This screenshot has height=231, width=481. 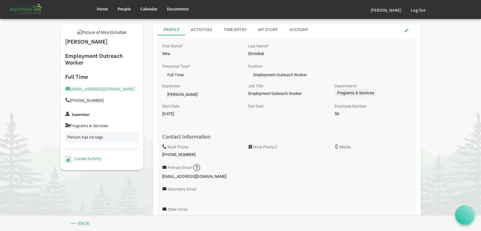 I want to click on label: Secondary Email, so click(x=182, y=189).